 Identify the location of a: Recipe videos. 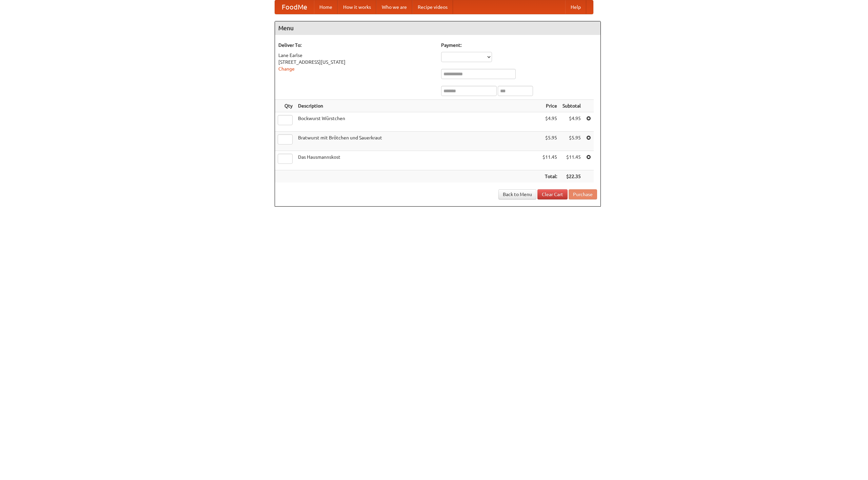
(432, 7).